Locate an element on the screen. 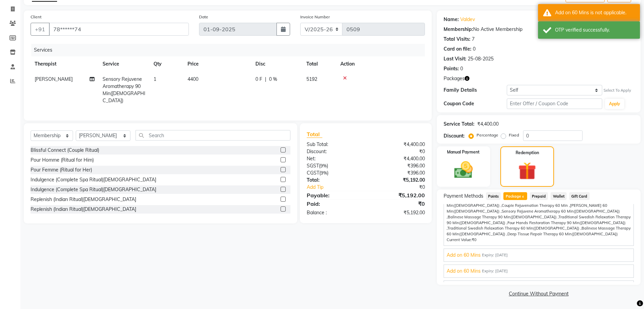 The image size is (644, 309). span: 5192 is located at coordinates (312, 79).